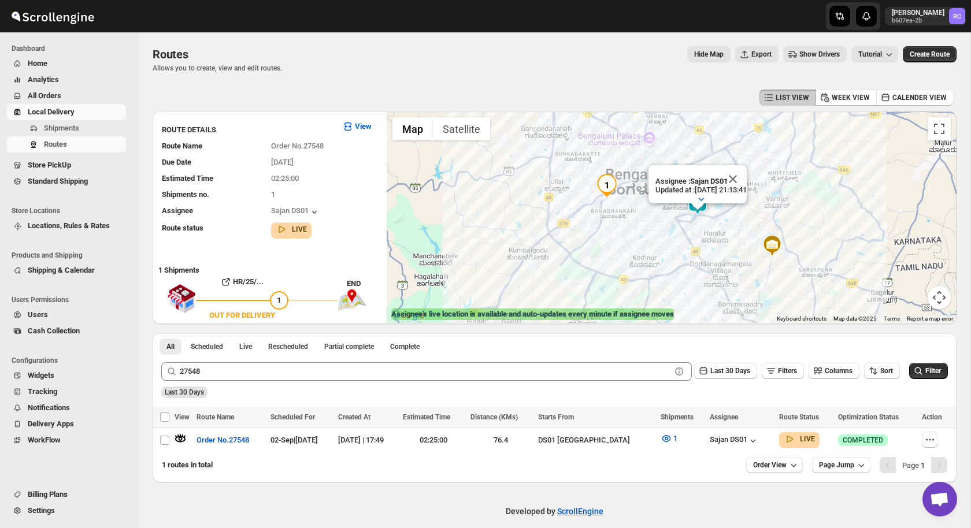 The height and width of the screenshot is (528, 971). I want to click on button: 1, so click(668, 438).